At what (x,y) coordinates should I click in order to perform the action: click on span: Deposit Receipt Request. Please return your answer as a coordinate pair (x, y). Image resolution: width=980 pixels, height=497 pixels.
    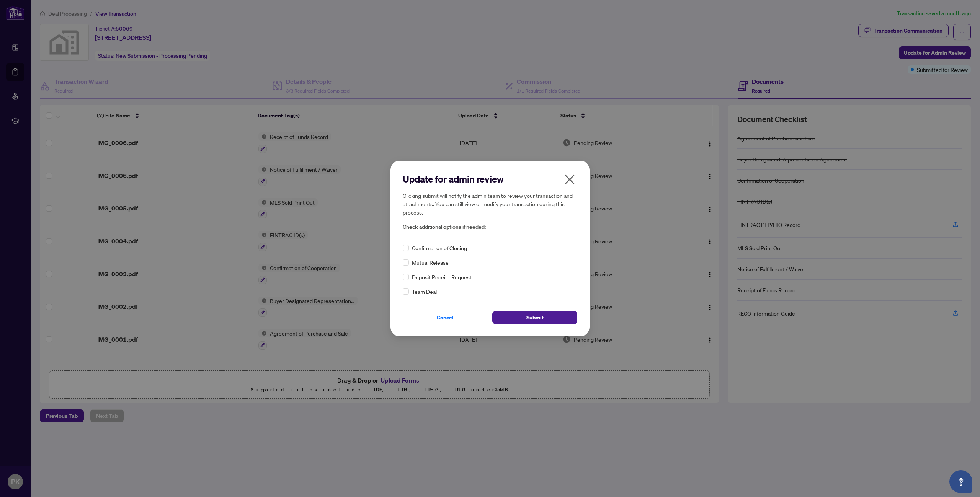
    Looking at the image, I should click on (442, 277).